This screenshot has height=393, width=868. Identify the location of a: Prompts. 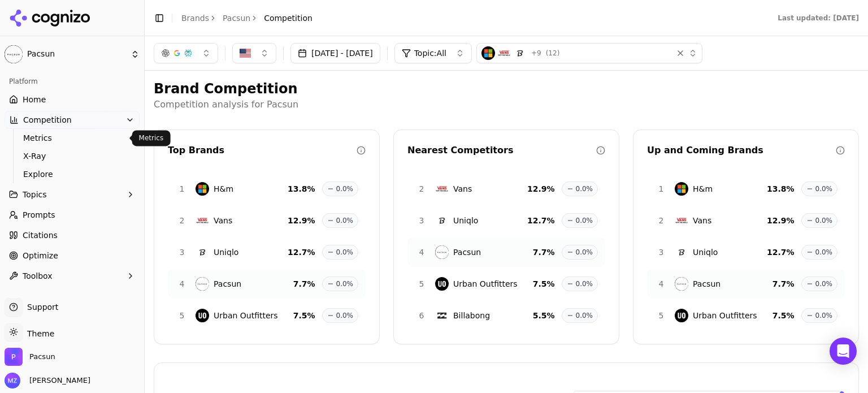
(72, 215).